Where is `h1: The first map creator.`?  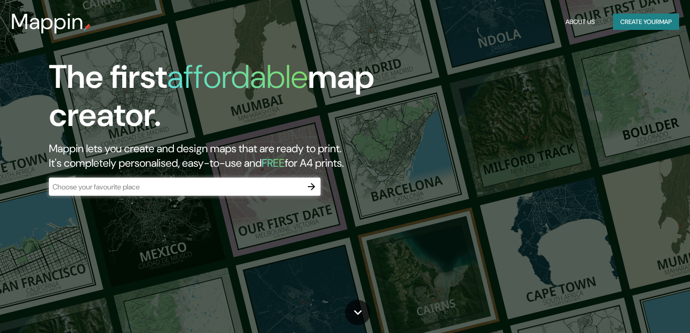
h1: The first map creator. is located at coordinates (221, 100).